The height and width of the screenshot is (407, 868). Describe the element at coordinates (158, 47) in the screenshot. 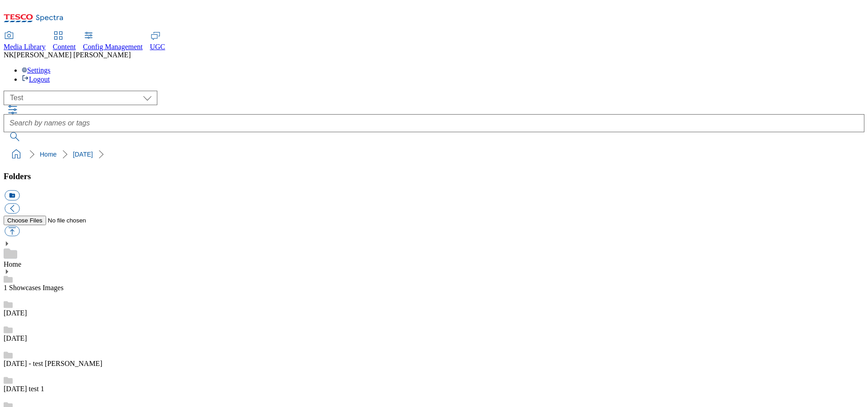

I see `span: UGC` at that location.